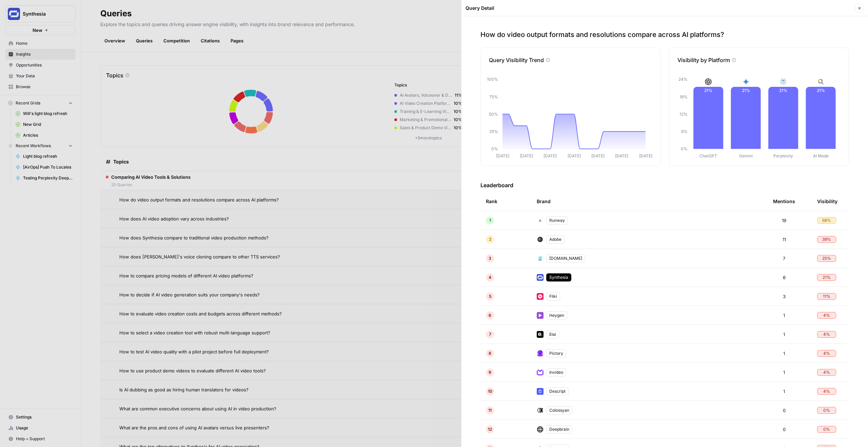  What do you see at coordinates (820, 156) in the screenshot?
I see `tspan: AI Mode` at bounding box center [820, 156].